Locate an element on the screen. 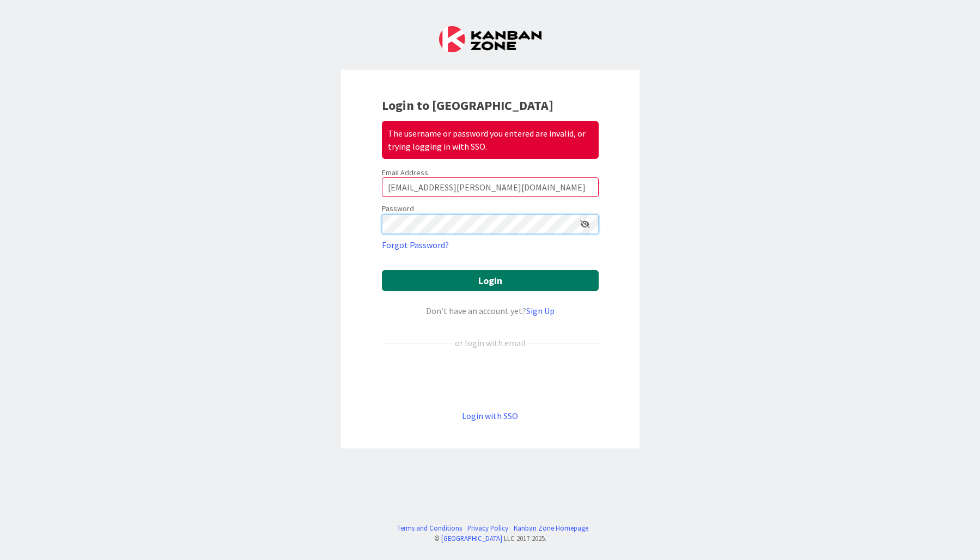 This screenshot has width=980, height=560. a: Privacy Policy is located at coordinates (488, 528).